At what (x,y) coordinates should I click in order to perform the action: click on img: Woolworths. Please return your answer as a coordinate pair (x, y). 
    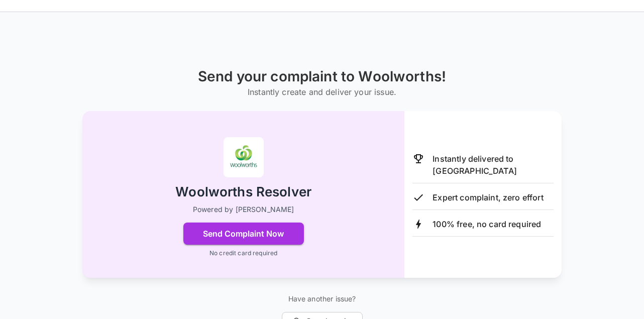
    Looking at the image, I should click on (244, 157).